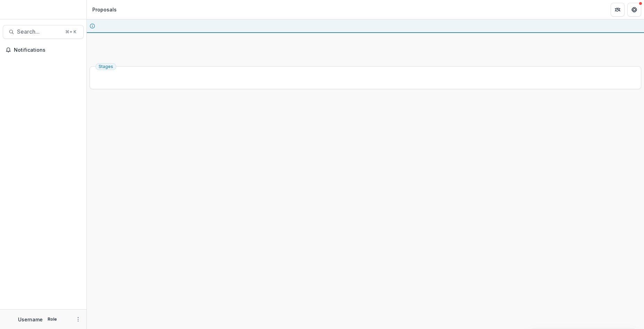 The height and width of the screenshot is (329, 644). What do you see at coordinates (47, 50) in the screenshot?
I see `span: Notifications` at bounding box center [47, 50].